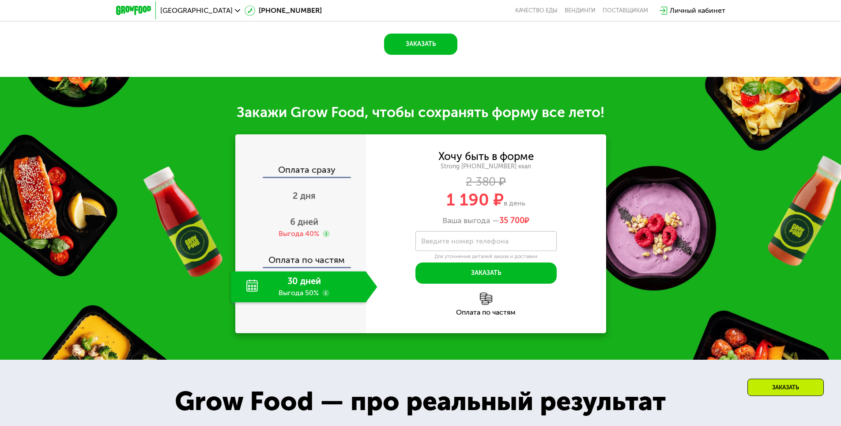 This screenshot has width=841, height=426. What do you see at coordinates (299, 234) in the screenshot?
I see `div: Выгода 40%` at bounding box center [299, 234].